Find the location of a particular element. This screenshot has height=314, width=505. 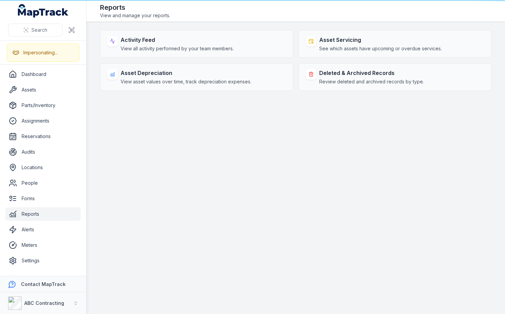

strong: Deleted & Archived Records is located at coordinates (372, 73).